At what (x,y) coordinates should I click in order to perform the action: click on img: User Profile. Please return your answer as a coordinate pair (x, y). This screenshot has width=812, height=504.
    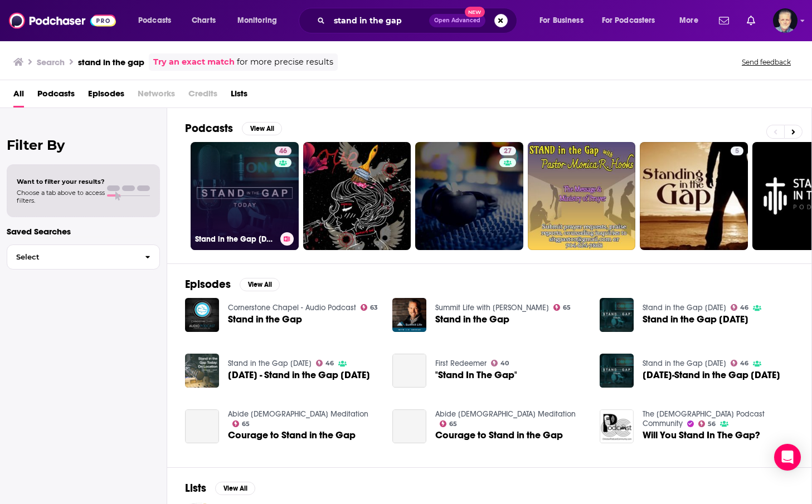
    Looking at the image, I should click on (785, 21).